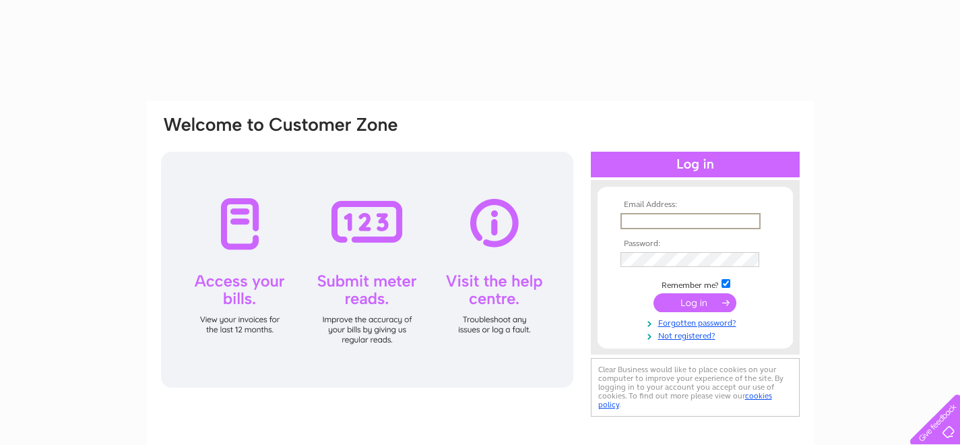  What do you see at coordinates (695, 387) in the screenshot?
I see `div: Clear Business would like to place cookies on your computer to improve your experience of the sit...` at bounding box center [695, 387].